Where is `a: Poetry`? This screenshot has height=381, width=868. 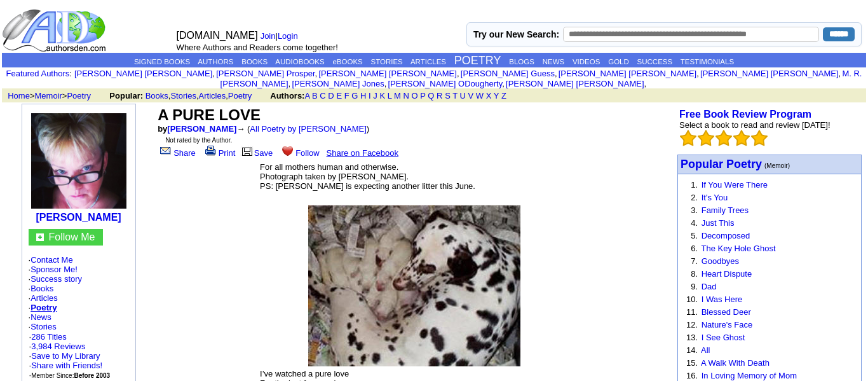
a: Poetry is located at coordinates (43, 307).